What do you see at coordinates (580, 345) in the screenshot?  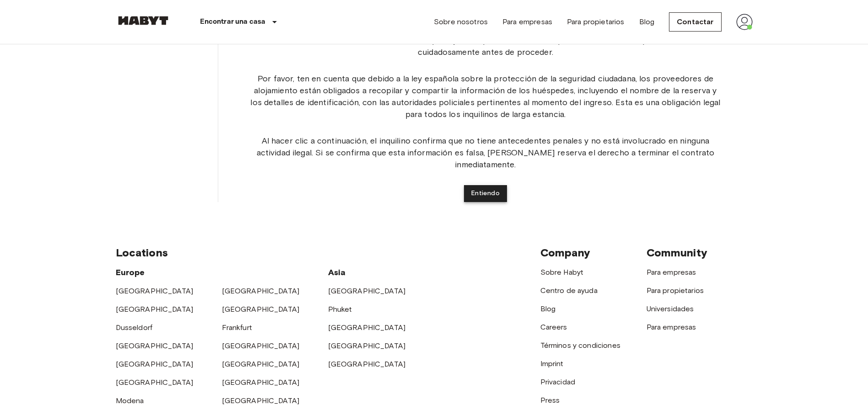 I see `a: Términos y condiciones` at bounding box center [580, 345].